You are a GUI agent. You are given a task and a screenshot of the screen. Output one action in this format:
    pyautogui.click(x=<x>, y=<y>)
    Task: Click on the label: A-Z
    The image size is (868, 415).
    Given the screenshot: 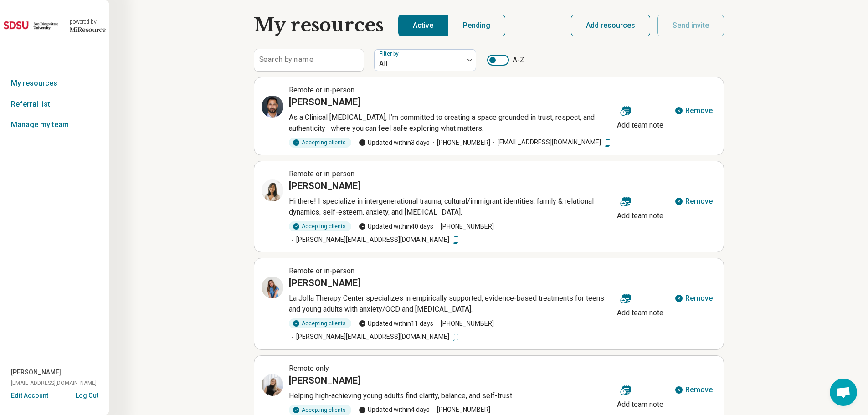 What is the action you would take?
    pyautogui.click(x=506, y=60)
    